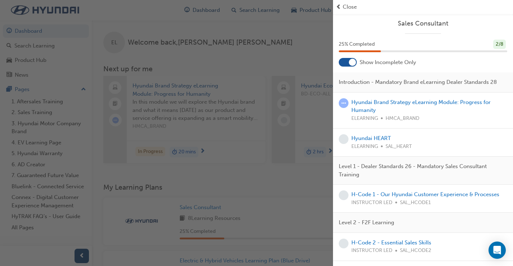 Image resolution: width=513 pixels, height=266 pixels. What do you see at coordinates (343, 103) in the screenshot?
I see `span: learningRecordVerb_ATTEMPT-icon` at bounding box center [343, 103].